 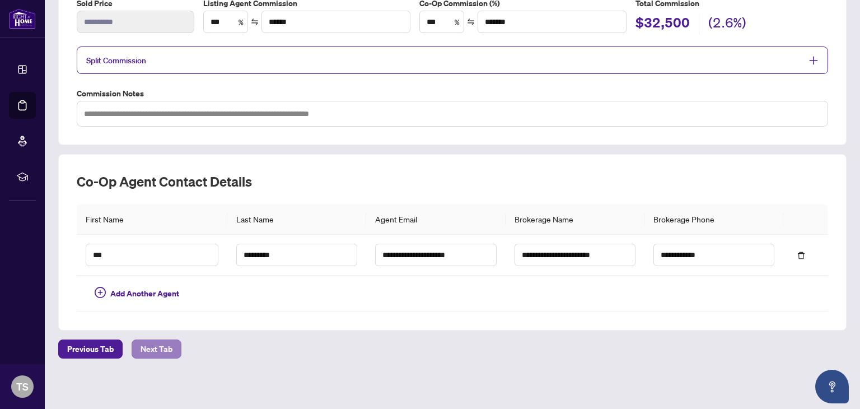 I want to click on span: plus, so click(x=813, y=60).